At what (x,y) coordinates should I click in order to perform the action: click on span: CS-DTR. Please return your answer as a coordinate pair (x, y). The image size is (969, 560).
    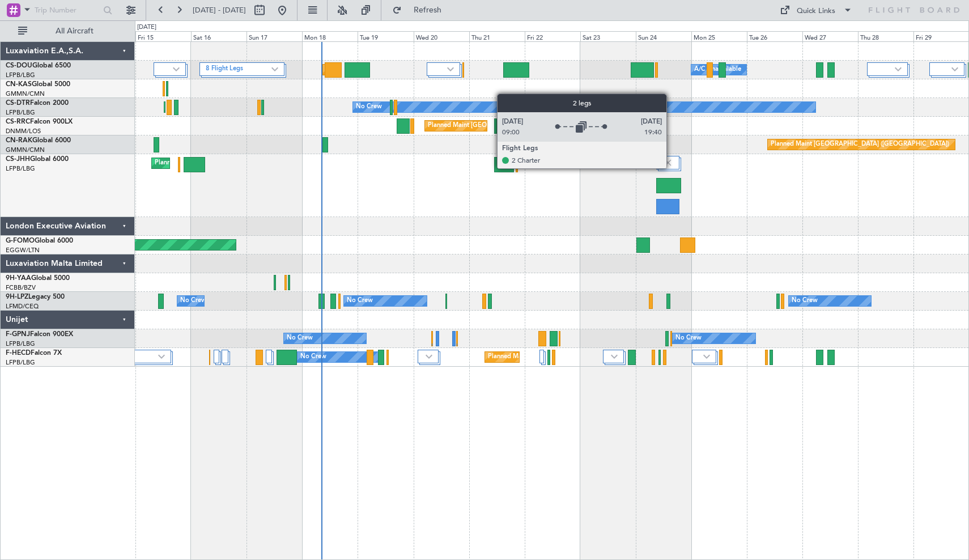
    Looking at the image, I should click on (18, 103).